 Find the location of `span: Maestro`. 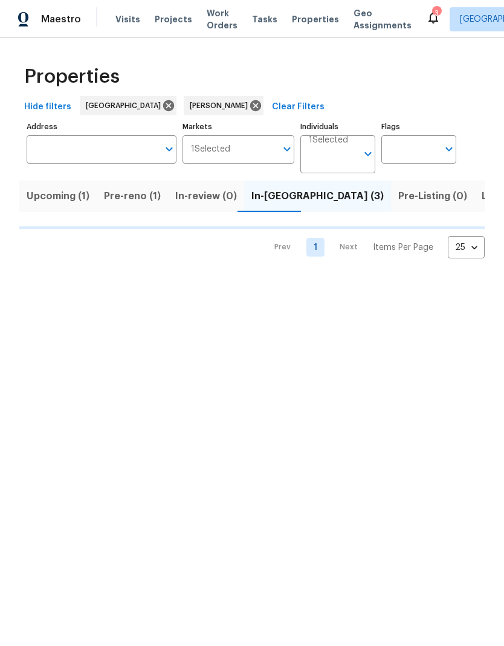

span: Maestro is located at coordinates (61, 19).